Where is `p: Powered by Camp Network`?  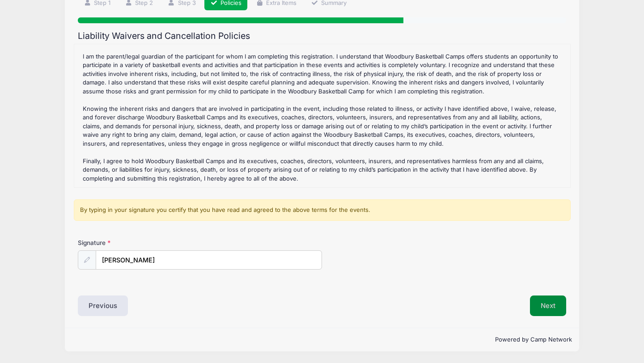
p: Powered by Camp Network is located at coordinates (322, 340).